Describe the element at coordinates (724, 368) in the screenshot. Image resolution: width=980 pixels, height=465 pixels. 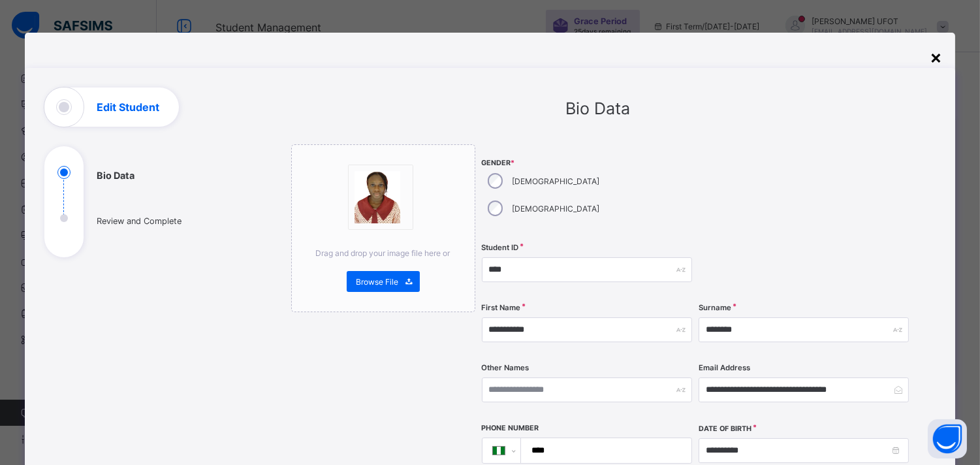
I see `label: Email Address` at that location.